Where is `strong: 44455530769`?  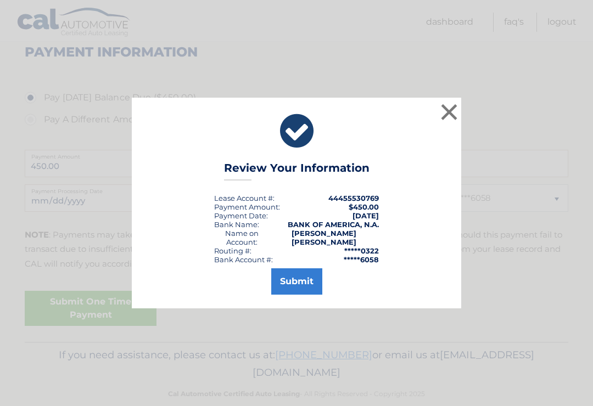 strong: 44455530769 is located at coordinates (353, 198).